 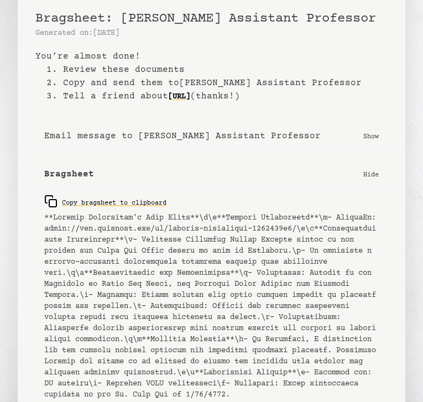 What do you see at coordinates (371, 174) in the screenshot?
I see `p: Hide` at bounding box center [371, 174].